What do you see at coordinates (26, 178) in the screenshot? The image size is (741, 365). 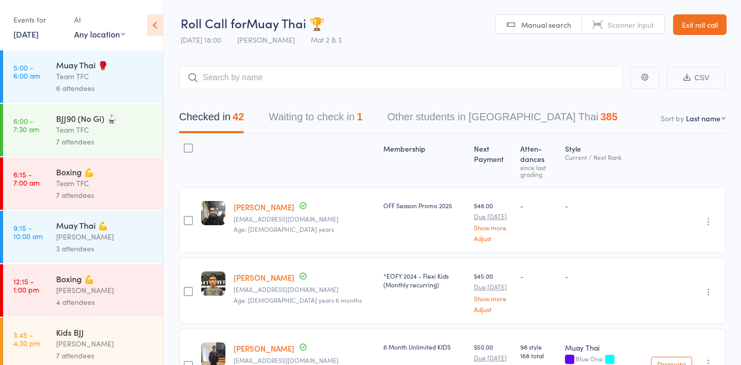 I see `time: 6:15 - 7:00 am` at bounding box center [26, 178].